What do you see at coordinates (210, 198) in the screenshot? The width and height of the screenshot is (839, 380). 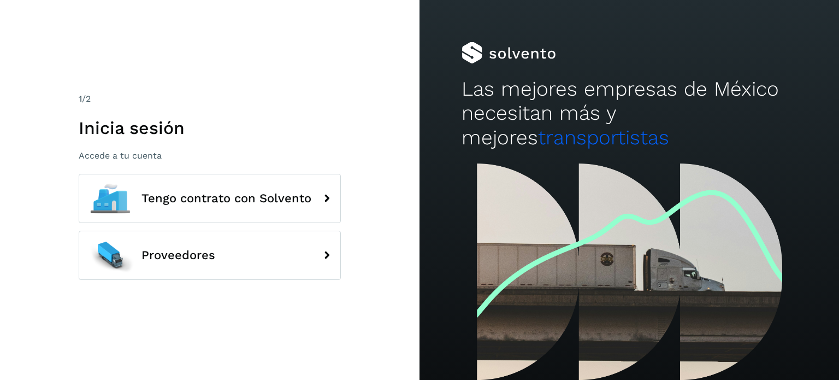 I see `button: Tengo contrato con Solvento` at bounding box center [210, 198].